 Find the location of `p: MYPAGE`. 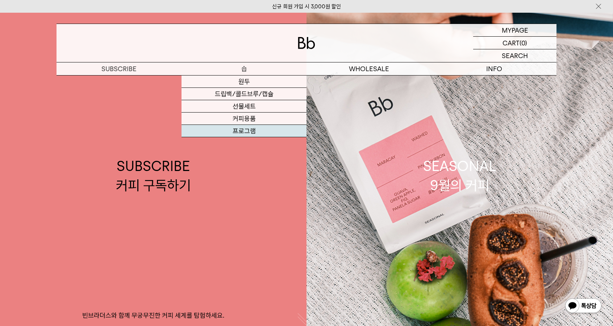

p: MYPAGE is located at coordinates (515, 30).